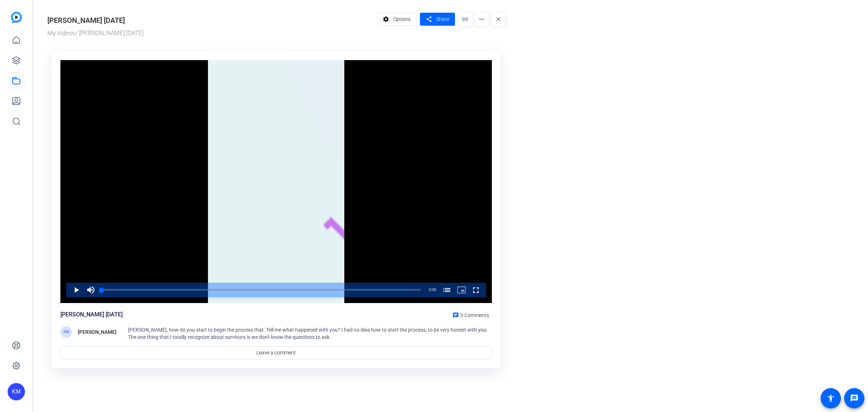 The width and height of the screenshot is (868, 412). Describe the element at coordinates (447, 290) in the screenshot. I see `button: Chapters` at that location.